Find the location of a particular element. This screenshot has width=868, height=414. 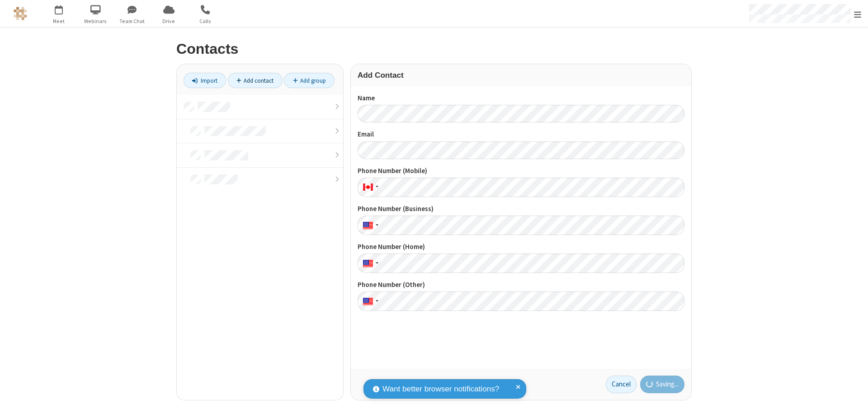

button: Saving... is located at coordinates (662, 385).